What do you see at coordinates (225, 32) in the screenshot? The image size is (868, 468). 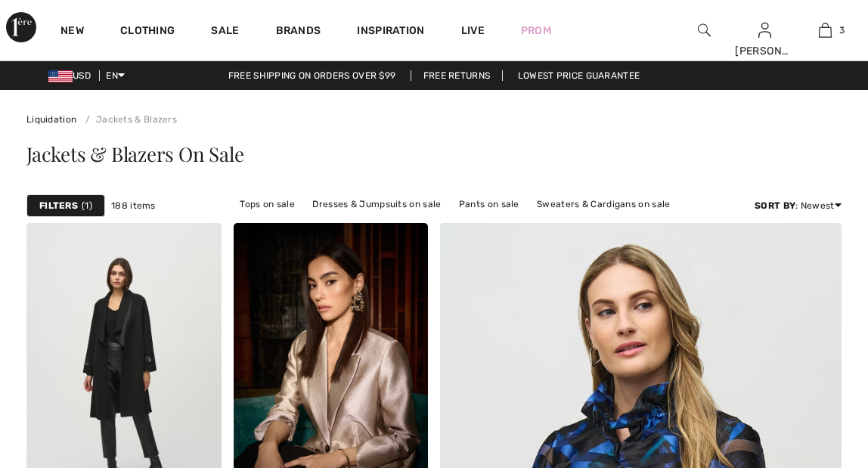 I see `a: Sale` at bounding box center [225, 32].